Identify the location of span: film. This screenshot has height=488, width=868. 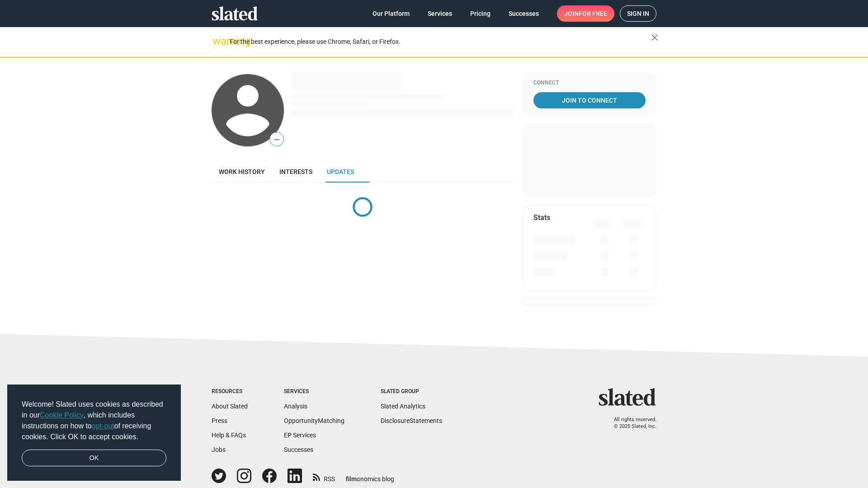
(351, 479).